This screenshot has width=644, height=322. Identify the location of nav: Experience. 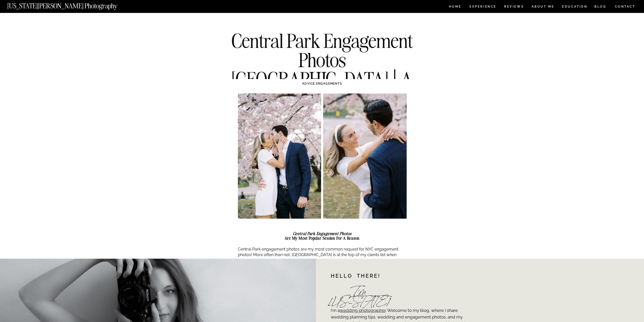
(483, 7).